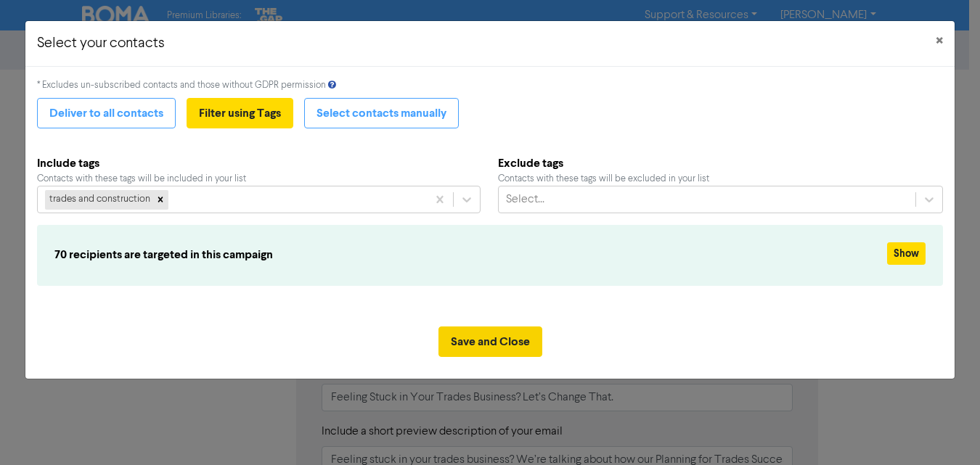  Describe the element at coordinates (381, 113) in the screenshot. I see `button: Select contacts manually` at that location.